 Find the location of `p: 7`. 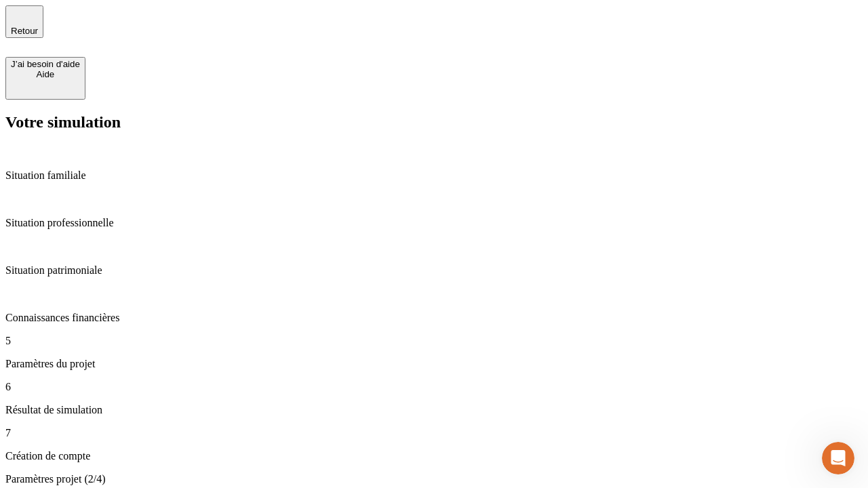

p: 7 is located at coordinates (434, 433).